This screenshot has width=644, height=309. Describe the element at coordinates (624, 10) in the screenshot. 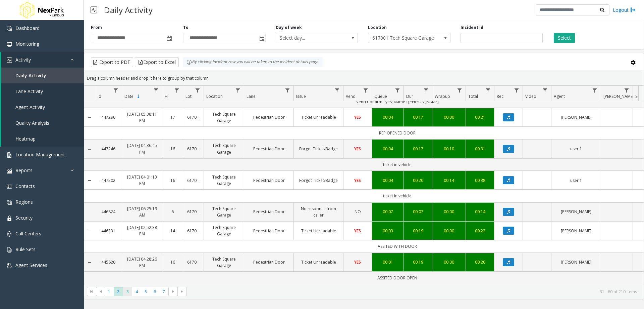

I see `a: Logout` at that location.